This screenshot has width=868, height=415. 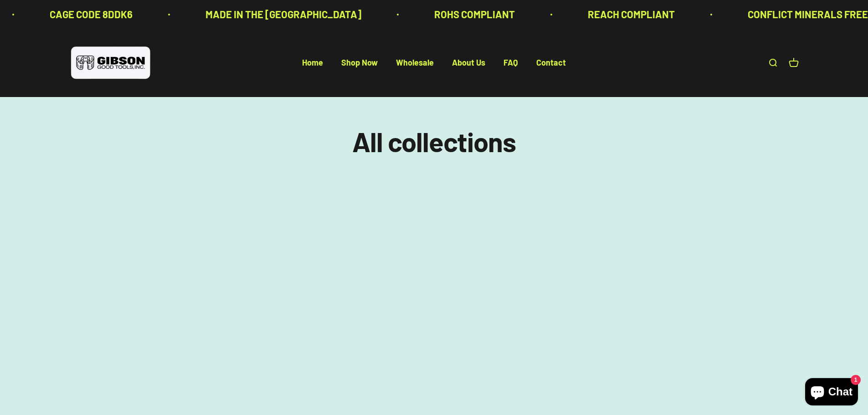 I want to click on a: FAQ, so click(x=511, y=63).